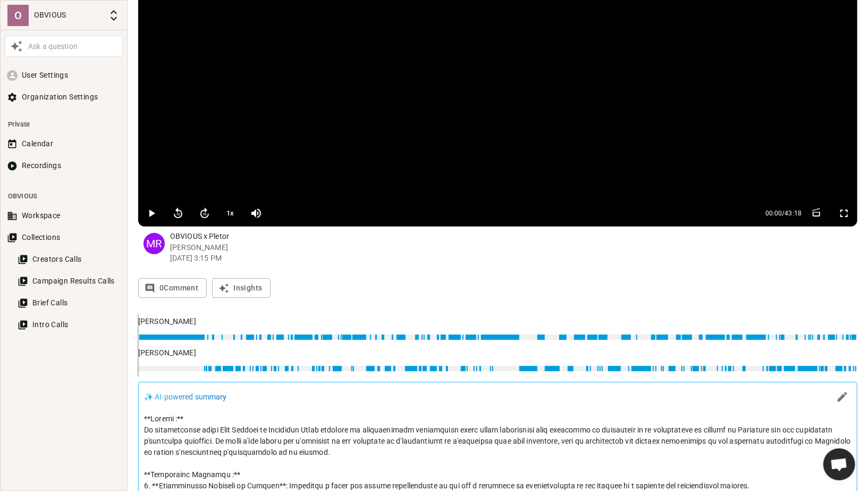 This screenshot has height=491, width=868. I want to click on button: Organization Settings, so click(64, 97).